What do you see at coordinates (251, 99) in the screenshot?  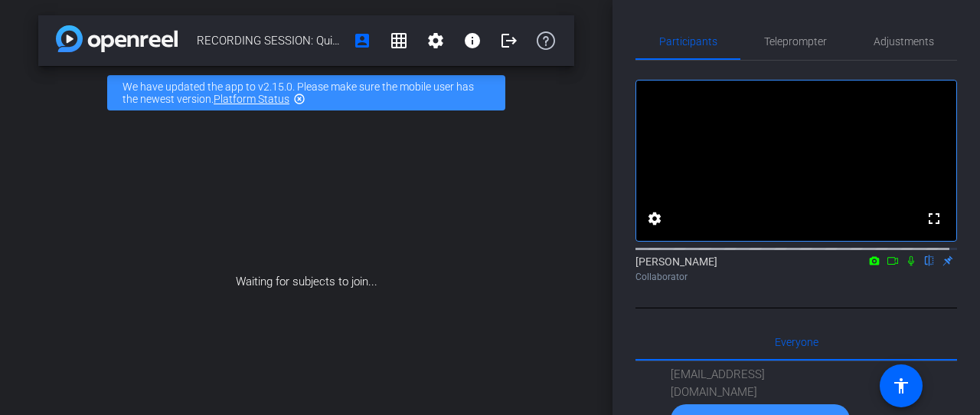 I see `a: Platform Status` at bounding box center [251, 99].